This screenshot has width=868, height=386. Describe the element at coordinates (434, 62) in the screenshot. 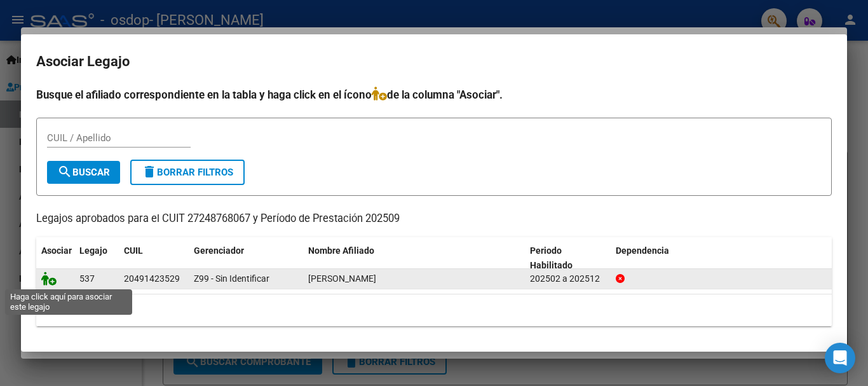

I see `h2: Asociar Legajo` at that location.